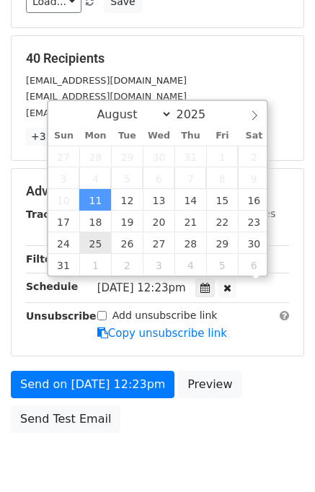 This screenshot has height=492, width=315. What do you see at coordinates (190, 178) in the screenshot?
I see `span: August 7, 2025` at bounding box center [190, 178].